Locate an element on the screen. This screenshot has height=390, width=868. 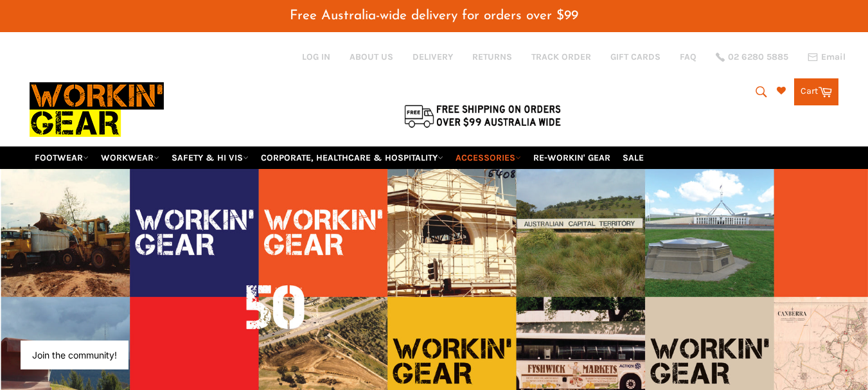
a: CORPORATE, HEALTHCARE & HOSPITALITY is located at coordinates (352, 157).